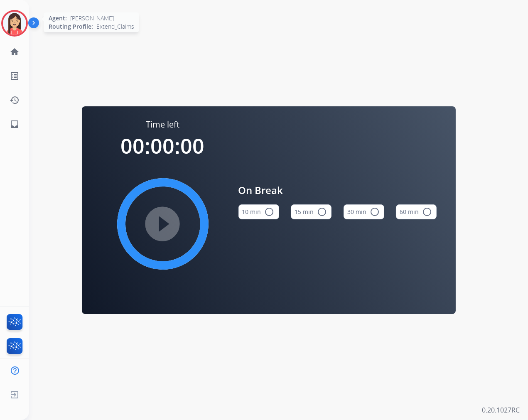 Image resolution: width=528 pixels, height=420 pixels. I want to click on span: On Break, so click(338, 190).